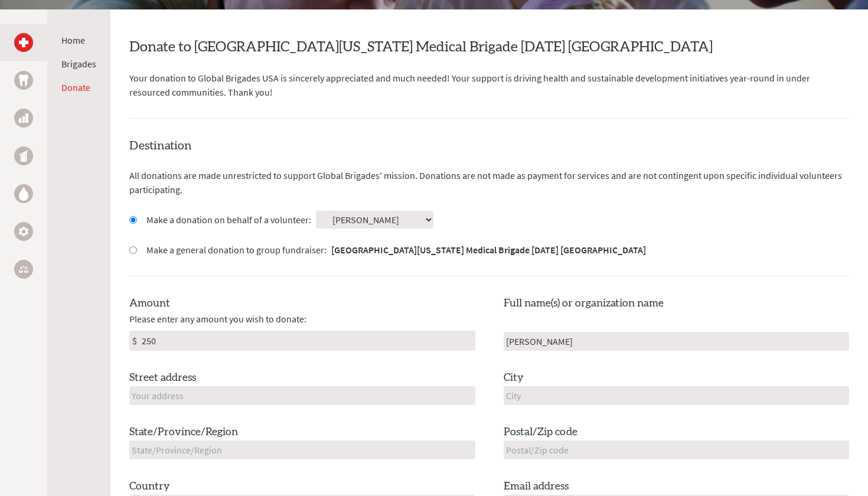  Describe the element at coordinates (302, 449) in the screenshot. I see `input: State/Province/Region` at that location.